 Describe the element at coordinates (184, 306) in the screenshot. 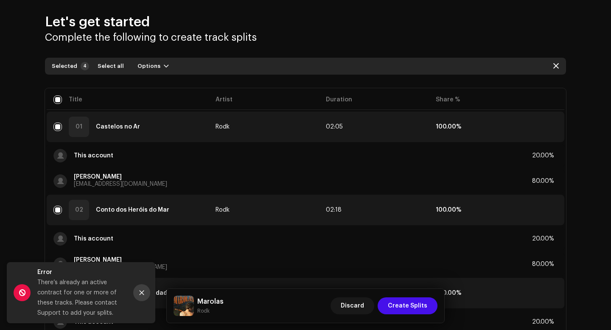

I see `img: fe5e406d-c4a8-40b3-b644-742b666928f2` at that location.